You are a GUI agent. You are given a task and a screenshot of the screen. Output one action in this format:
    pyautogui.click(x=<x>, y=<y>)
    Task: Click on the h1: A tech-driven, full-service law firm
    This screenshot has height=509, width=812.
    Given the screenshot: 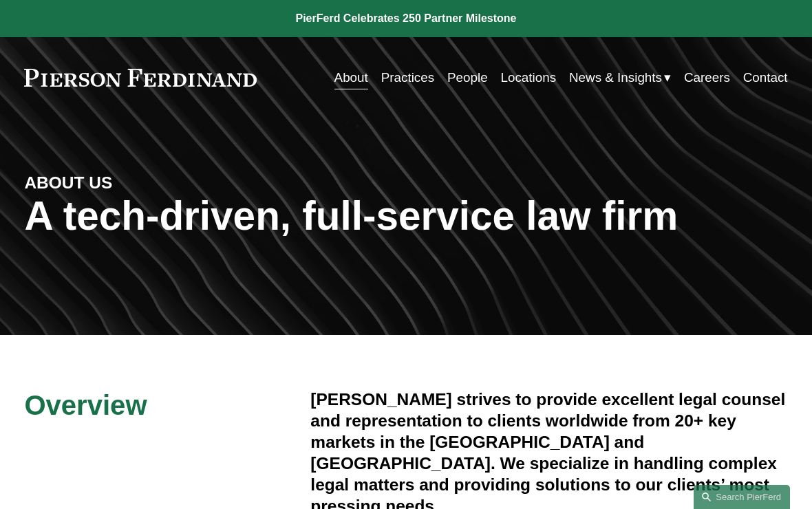 What is the action you would take?
    pyautogui.click(x=406, y=217)
    